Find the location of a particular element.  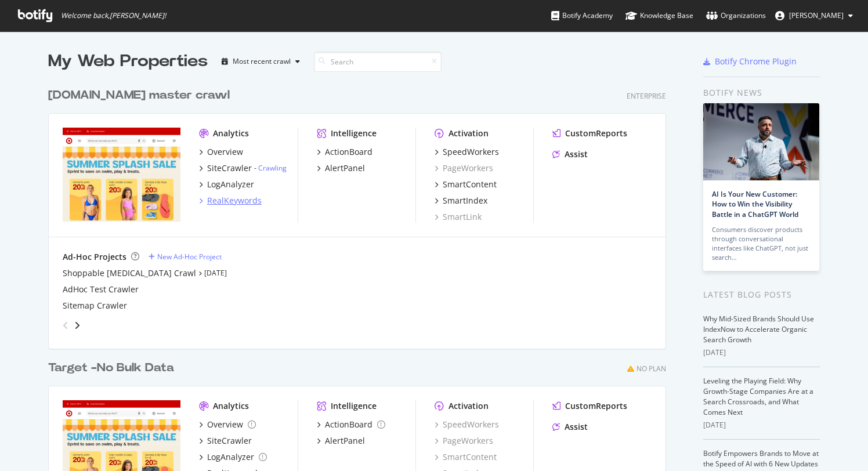

div: Organizations is located at coordinates (736, 16).